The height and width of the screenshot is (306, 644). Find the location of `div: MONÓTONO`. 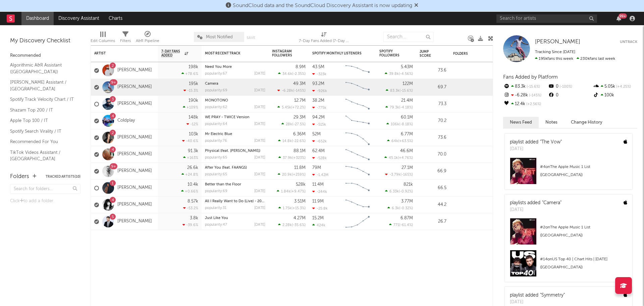

div: MONÓTONO is located at coordinates (236, 100).